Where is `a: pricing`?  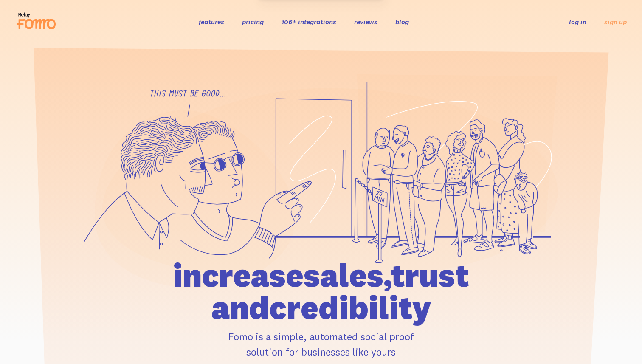
a: pricing is located at coordinates (253, 22).